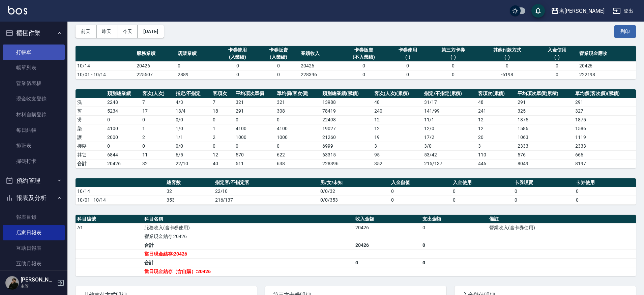  What do you see at coordinates (496, 94) in the screenshot?
I see `th: 客項次(累積)` at bounding box center [496, 94].